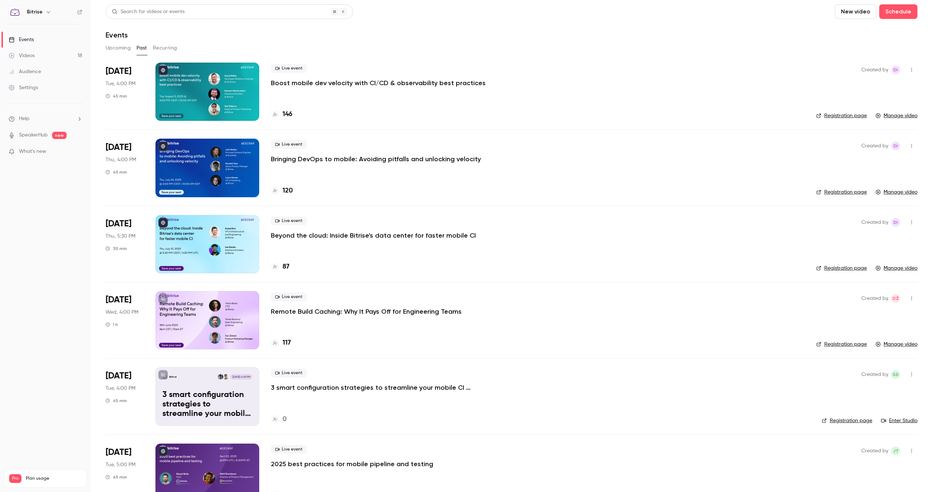 The image size is (932, 492). What do you see at coordinates (286, 267) in the screenshot?
I see `h4: 87` at bounding box center [286, 267].